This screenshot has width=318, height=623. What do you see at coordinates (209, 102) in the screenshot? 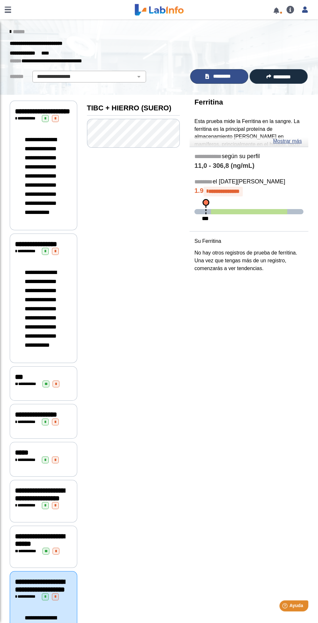
I see `font: Ferritina` at bounding box center [209, 102].